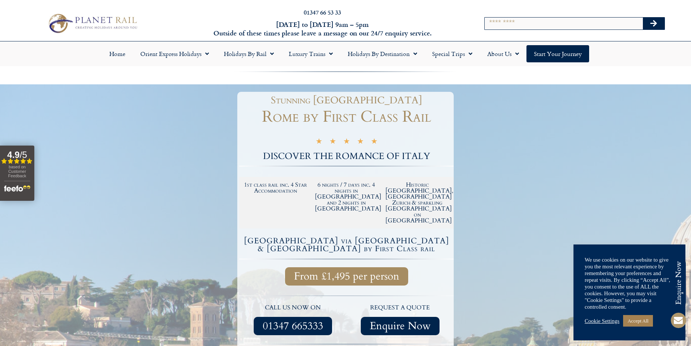 The image size is (691, 346). I want to click on a: From £1,495 per person, so click(347, 276).